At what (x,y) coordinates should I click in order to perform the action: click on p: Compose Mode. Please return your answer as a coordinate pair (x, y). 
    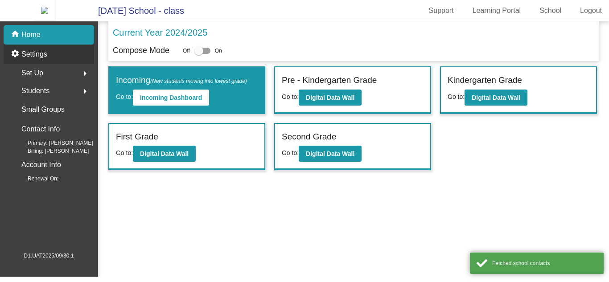
    Looking at the image, I should click on (141, 50).